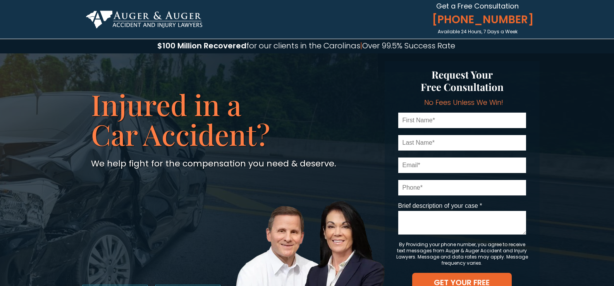  What do you see at coordinates (478, 31) in the screenshot?
I see `span: Available 24 Hours, 7 Days a Week` at bounding box center [478, 31].